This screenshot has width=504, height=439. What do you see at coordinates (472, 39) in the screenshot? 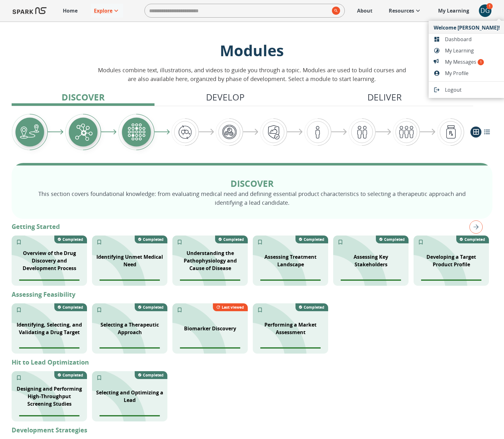
I see `span: Dashboard` at bounding box center [472, 39].